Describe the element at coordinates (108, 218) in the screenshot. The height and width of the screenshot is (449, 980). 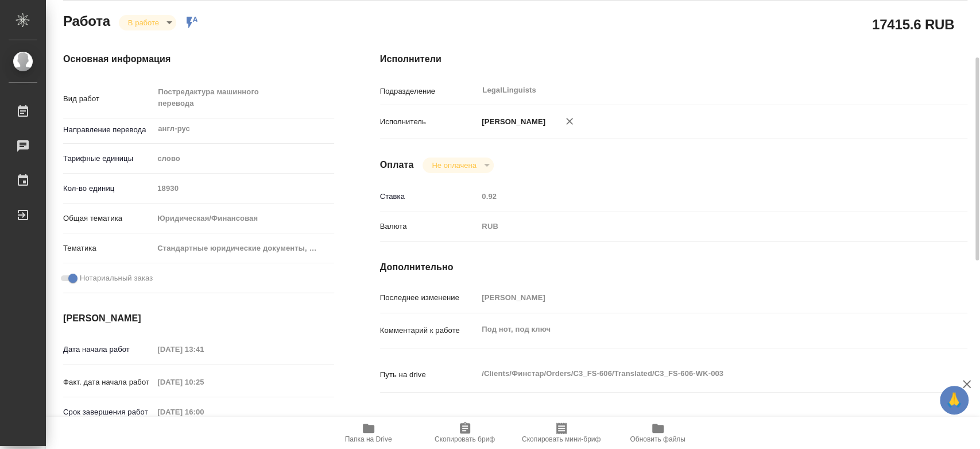
I see `p: Общая тематика` at that location.